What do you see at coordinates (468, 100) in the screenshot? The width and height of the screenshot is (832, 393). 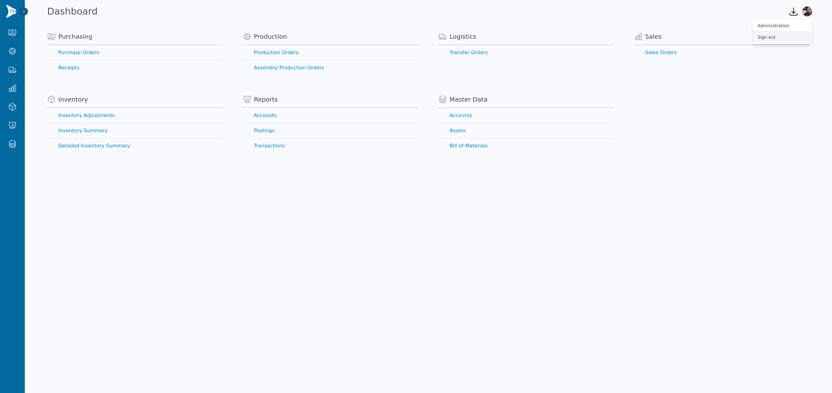 I see `span: Master Data` at bounding box center [468, 100].